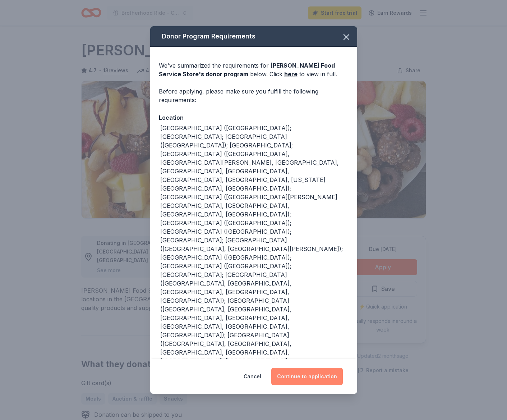  Describe the element at coordinates (254, 37) in the screenshot. I see `div: Donor Program Requirements` at that location.